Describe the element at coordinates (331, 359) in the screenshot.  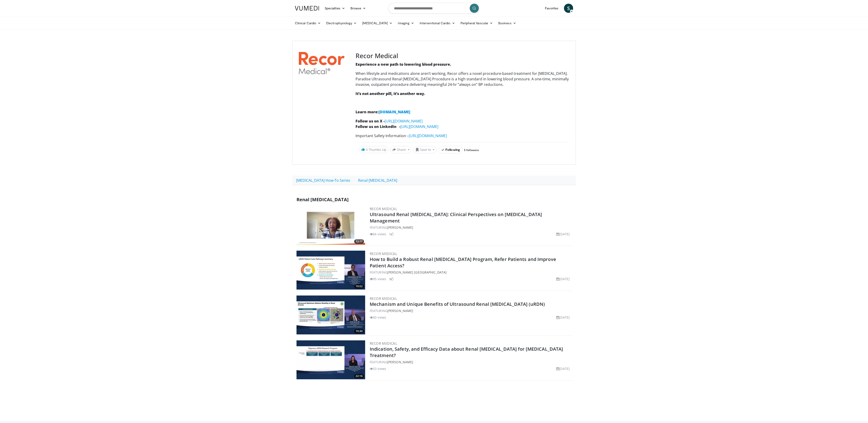
I see `a: 22:16` at that location.